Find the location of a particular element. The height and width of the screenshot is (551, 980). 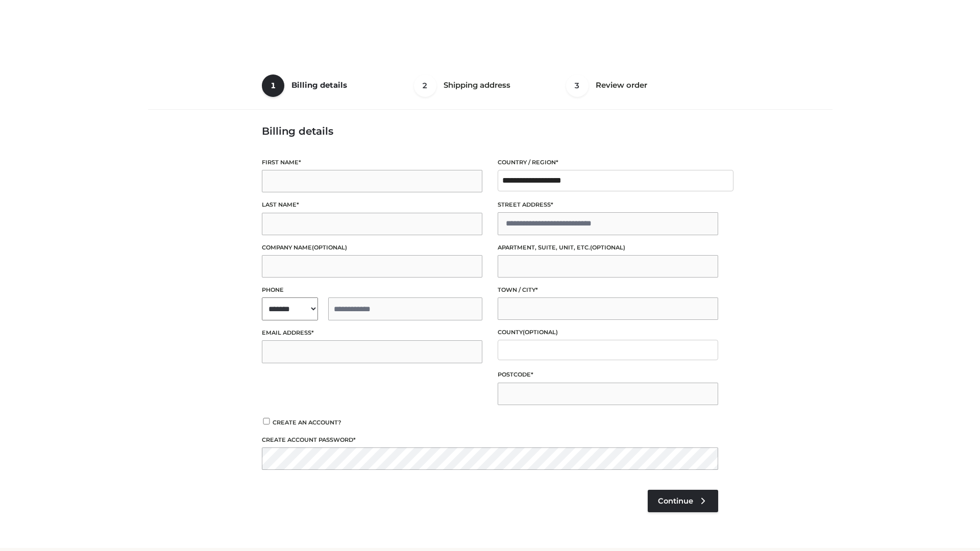

label: Phone is located at coordinates (372, 289).